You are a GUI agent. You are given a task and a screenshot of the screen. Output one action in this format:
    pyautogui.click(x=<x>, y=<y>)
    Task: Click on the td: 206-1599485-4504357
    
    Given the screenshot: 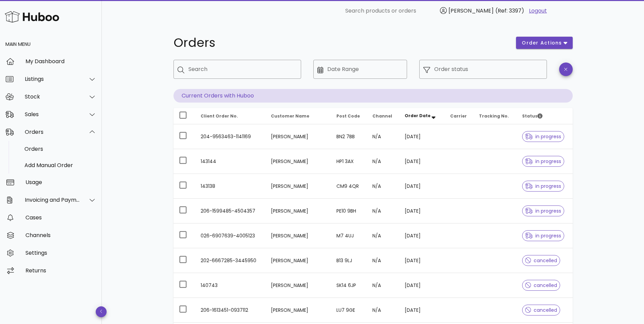 What is the action you would take?
    pyautogui.click(x=230, y=211)
    